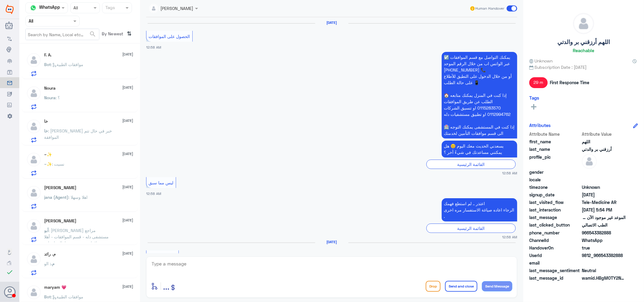 This screenshot has height=302, width=644. I want to click on span: first_name, so click(555, 142).